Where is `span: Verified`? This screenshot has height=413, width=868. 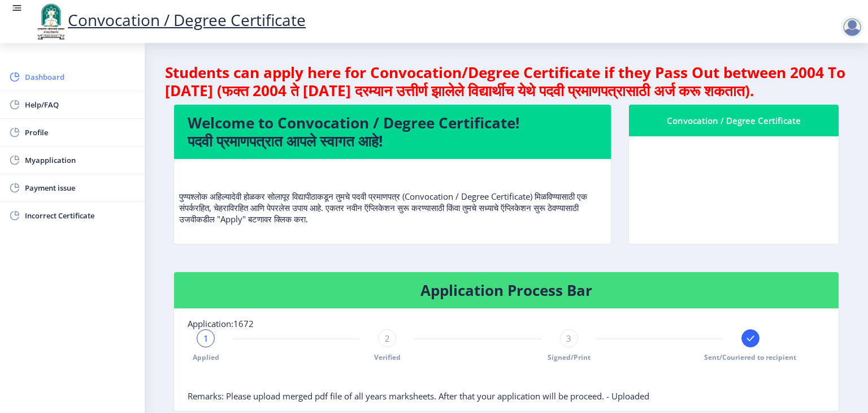
span: Verified is located at coordinates (387, 357).